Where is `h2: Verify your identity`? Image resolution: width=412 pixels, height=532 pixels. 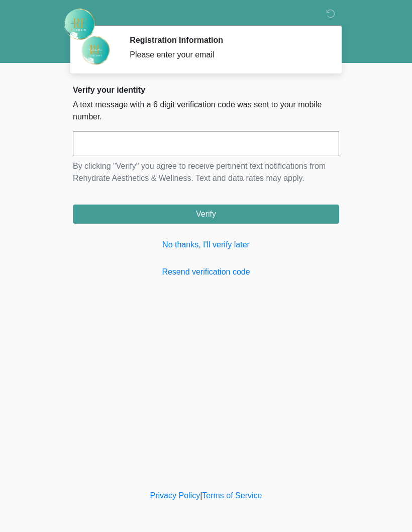
h2: Verify your identity is located at coordinates (206, 90).